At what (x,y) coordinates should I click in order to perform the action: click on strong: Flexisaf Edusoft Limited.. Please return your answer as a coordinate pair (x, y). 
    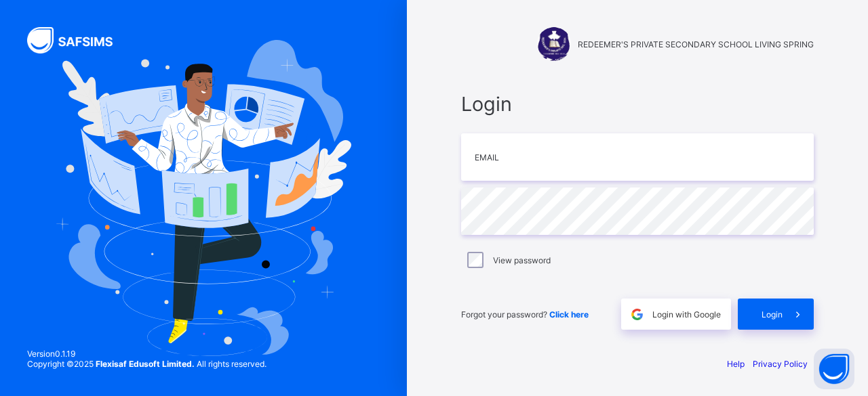
    Looking at the image, I should click on (145, 363).